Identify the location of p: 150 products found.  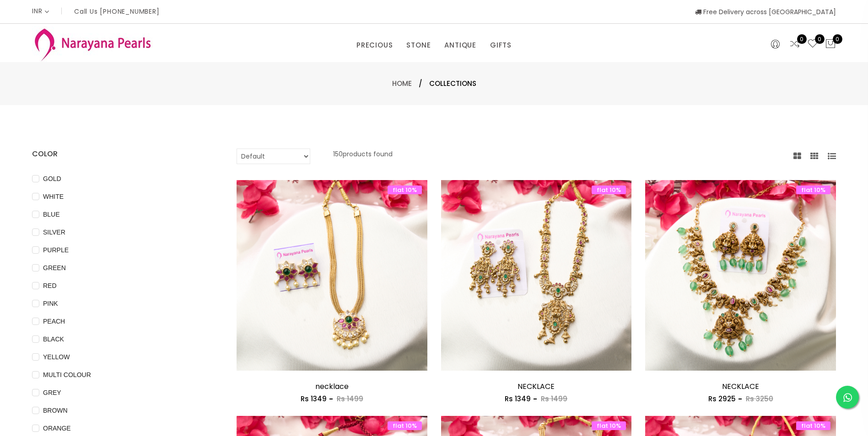
(363, 157).